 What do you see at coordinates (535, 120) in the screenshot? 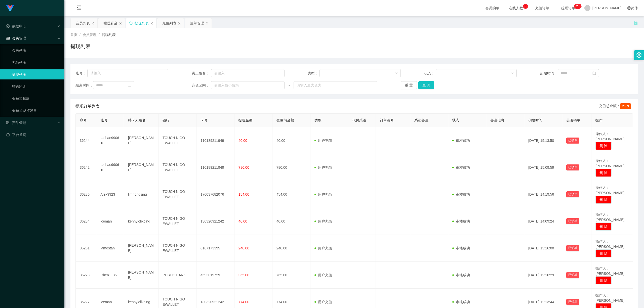
I see `span: 创建时间` at bounding box center [535, 120].